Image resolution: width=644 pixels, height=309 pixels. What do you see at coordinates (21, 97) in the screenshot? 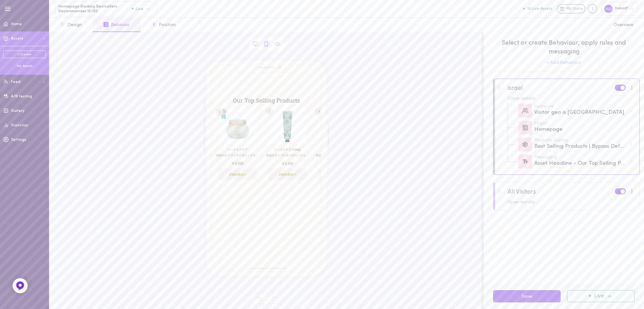
I see `span: A/B testing` at bounding box center [21, 97].